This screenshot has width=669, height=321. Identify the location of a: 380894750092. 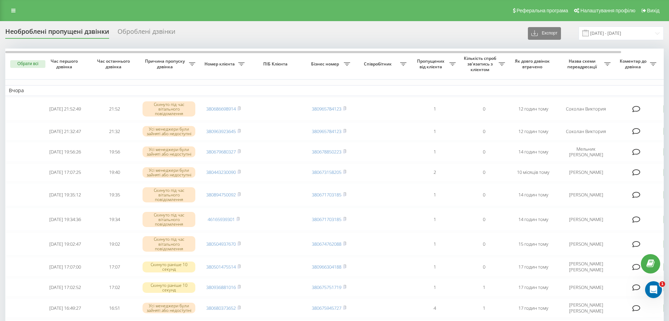
(221, 195).